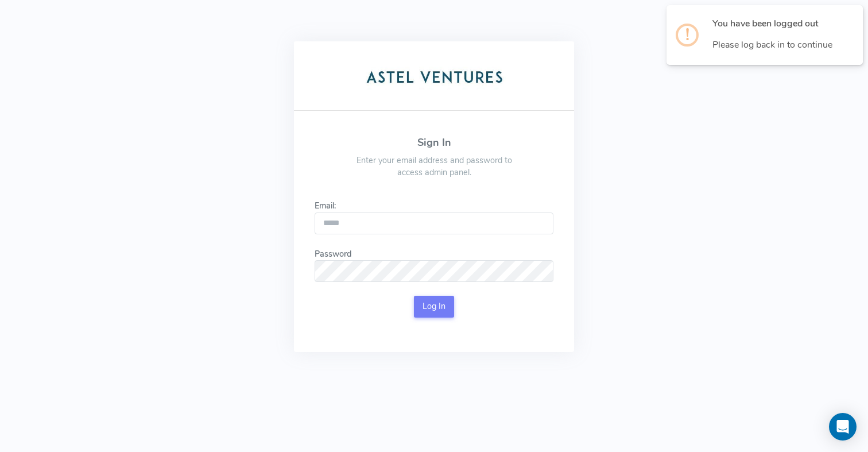 This screenshot has height=452, width=868. Describe the element at coordinates (843, 427) in the screenshot. I see `div: Open Intercom Messenger` at that location.